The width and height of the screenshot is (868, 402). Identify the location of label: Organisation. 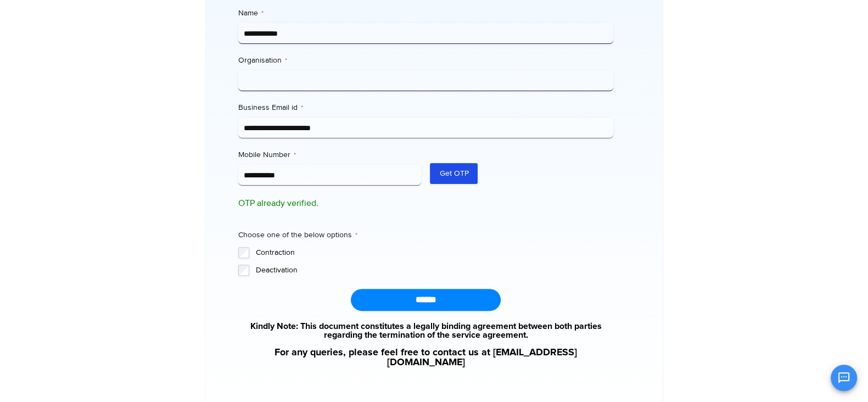
(426, 60).